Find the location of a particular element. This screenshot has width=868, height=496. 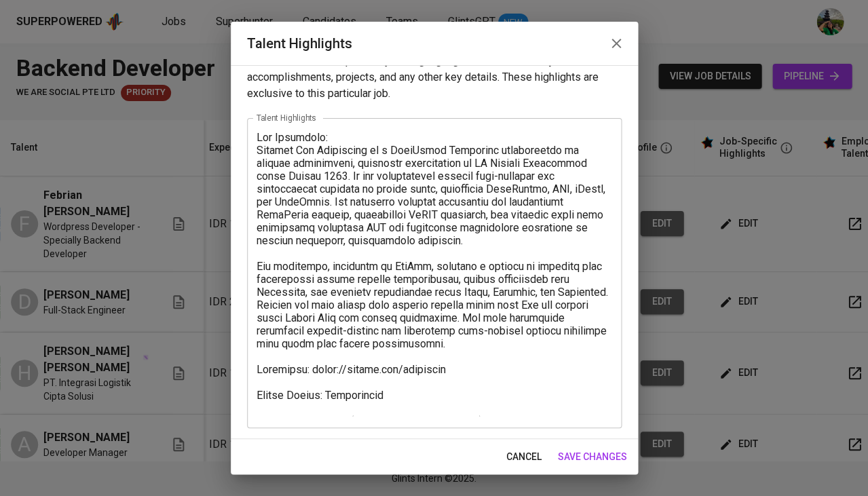

button: save changes is located at coordinates (593, 457).